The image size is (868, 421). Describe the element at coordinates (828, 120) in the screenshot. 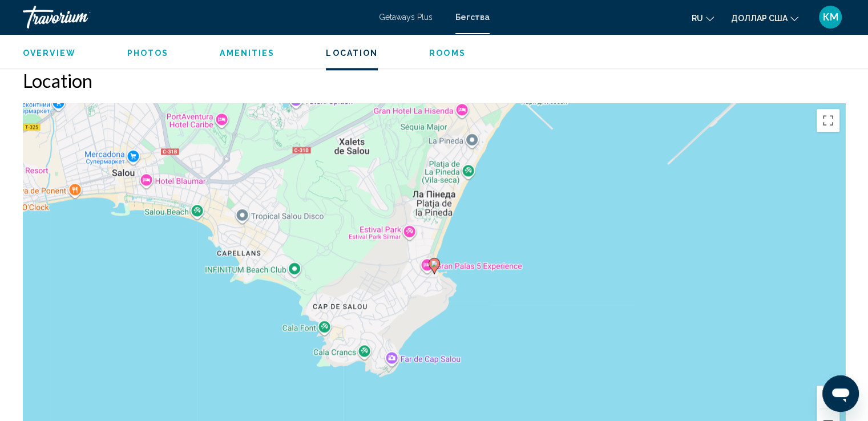

I see `button: Перемкнути повноекранний режим` at that location.